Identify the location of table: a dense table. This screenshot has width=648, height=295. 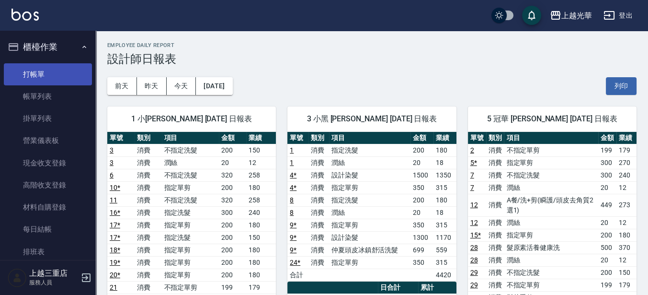
(372, 206).